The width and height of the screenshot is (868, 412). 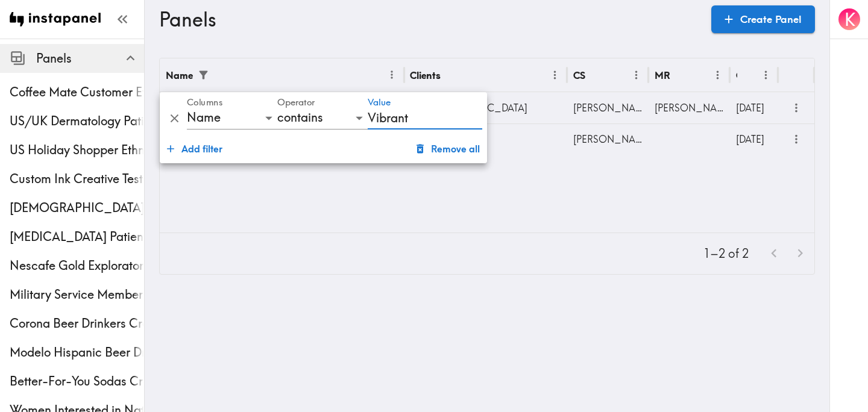 What do you see at coordinates (77, 266) in the screenshot?
I see `span: Nescafe Gold Exploratory` at bounding box center [77, 266].